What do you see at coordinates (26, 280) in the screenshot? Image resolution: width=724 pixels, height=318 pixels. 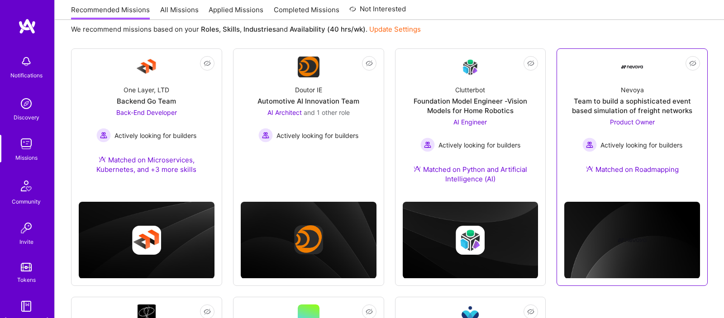 I see `div: Tokens` at bounding box center [26, 280].